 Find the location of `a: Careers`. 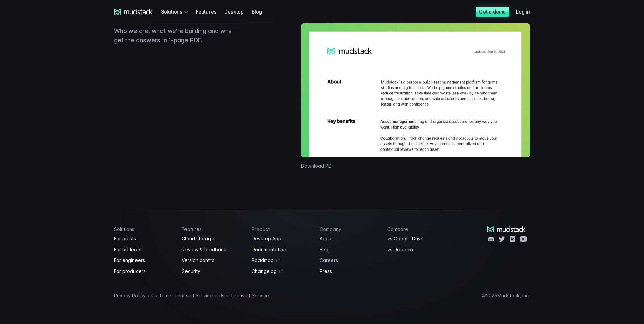

a: Careers is located at coordinates (349, 260).